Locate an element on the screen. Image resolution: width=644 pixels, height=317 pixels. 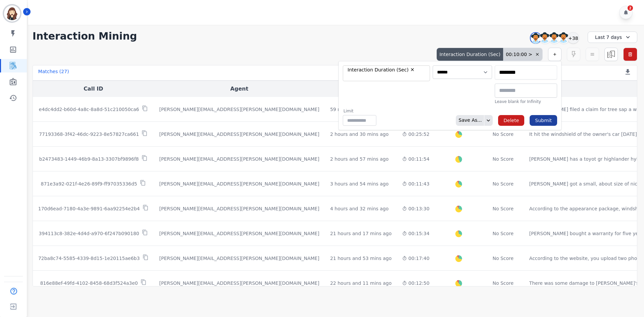
p: b2473483-1449-46b9-8a13-3307bf9896f8 is located at coordinates (89, 159).